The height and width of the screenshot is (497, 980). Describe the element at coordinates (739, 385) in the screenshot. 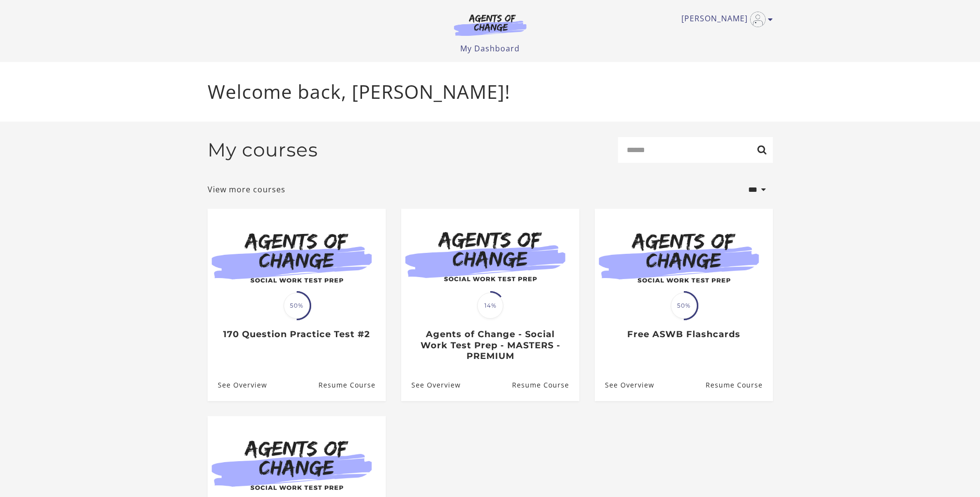

I see `a: Free ASWB Flashcards: Resume Course` at that location.